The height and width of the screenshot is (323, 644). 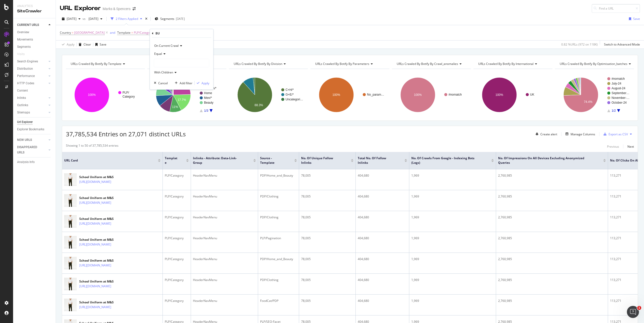 I want to click on span: Segments, so click(x=167, y=19).